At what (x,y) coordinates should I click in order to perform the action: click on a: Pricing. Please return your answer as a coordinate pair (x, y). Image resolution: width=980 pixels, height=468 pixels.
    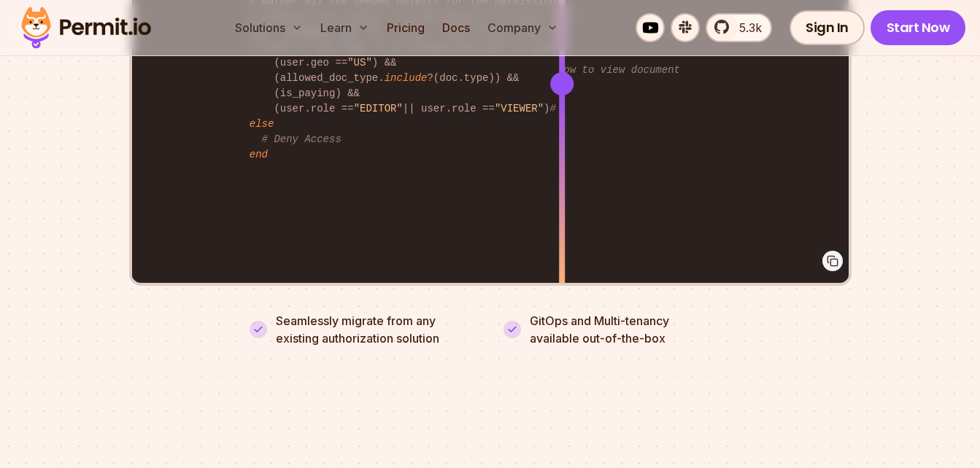
    Looking at the image, I should click on (405, 27).